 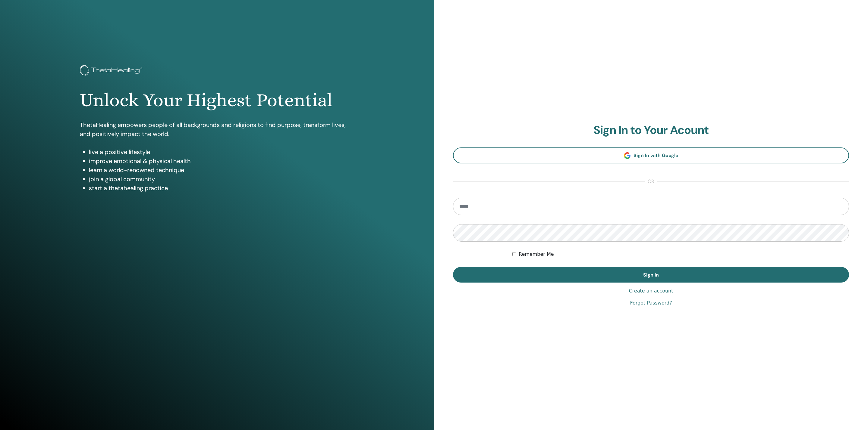 I want to click on li: live a positive lifestyle, so click(x=221, y=152).